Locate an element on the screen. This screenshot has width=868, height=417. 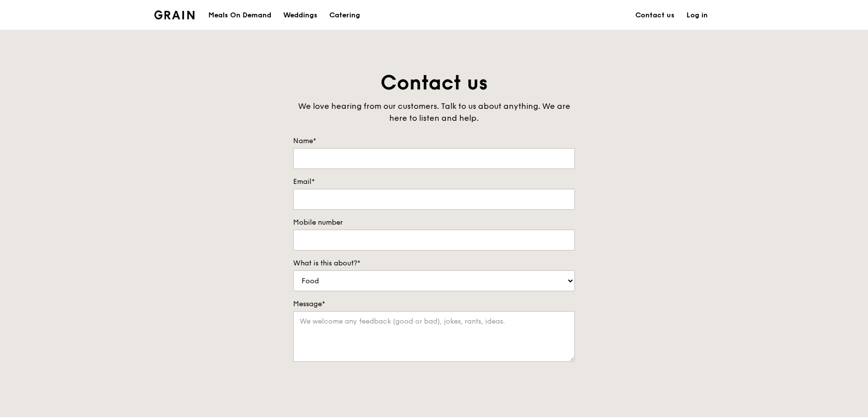
div: Catering is located at coordinates (345, 15).